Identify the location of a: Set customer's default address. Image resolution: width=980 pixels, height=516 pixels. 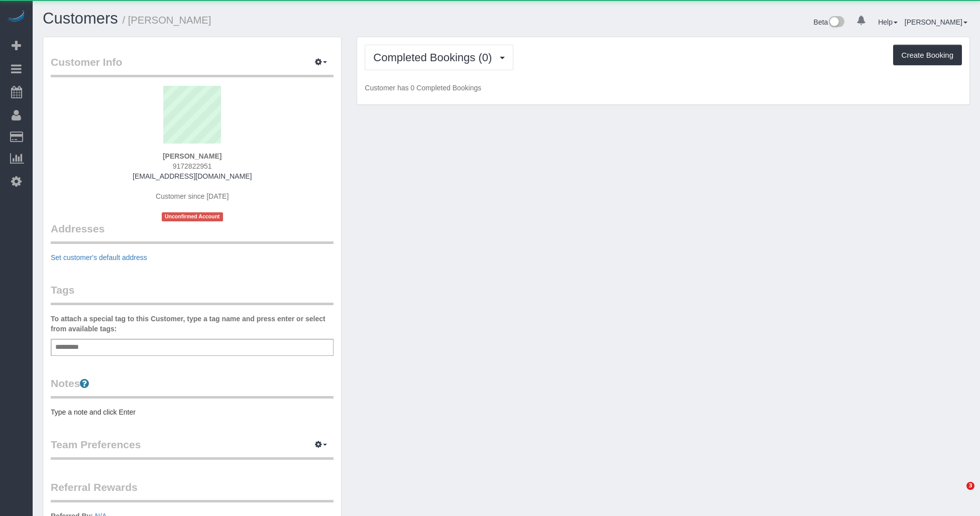
(99, 257).